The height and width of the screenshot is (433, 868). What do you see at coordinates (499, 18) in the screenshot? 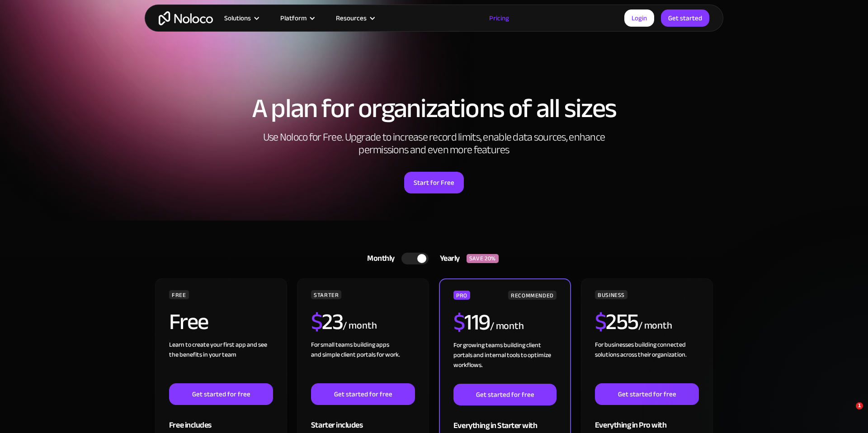
I see `a: Pricing` at bounding box center [499, 18].